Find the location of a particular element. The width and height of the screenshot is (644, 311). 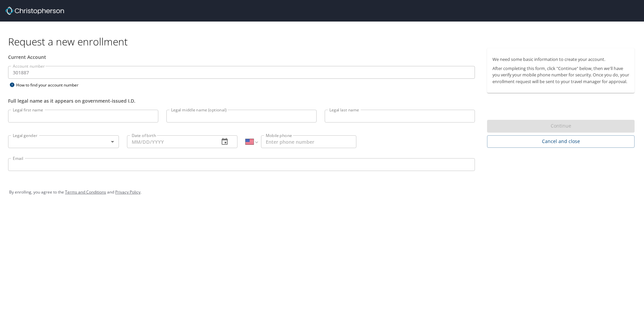

p: After completing this form, click "Continue" below, then we'll have you verify your mobile phone ... is located at coordinates (561, 75).